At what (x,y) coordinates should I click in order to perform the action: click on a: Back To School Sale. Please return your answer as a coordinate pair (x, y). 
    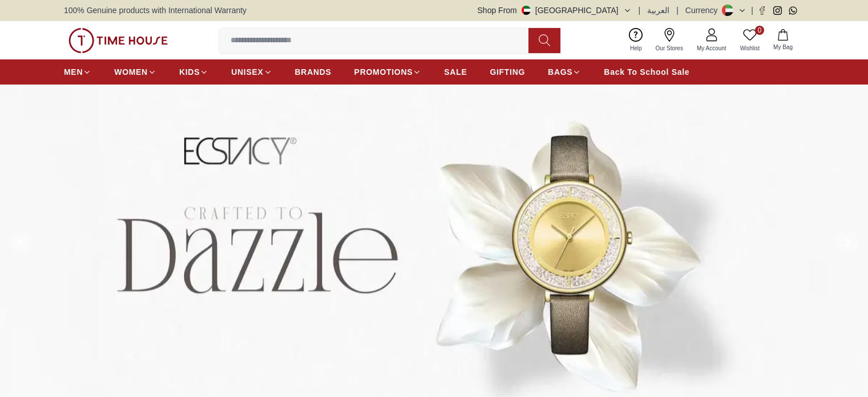
    Looking at the image, I should click on (646, 72).